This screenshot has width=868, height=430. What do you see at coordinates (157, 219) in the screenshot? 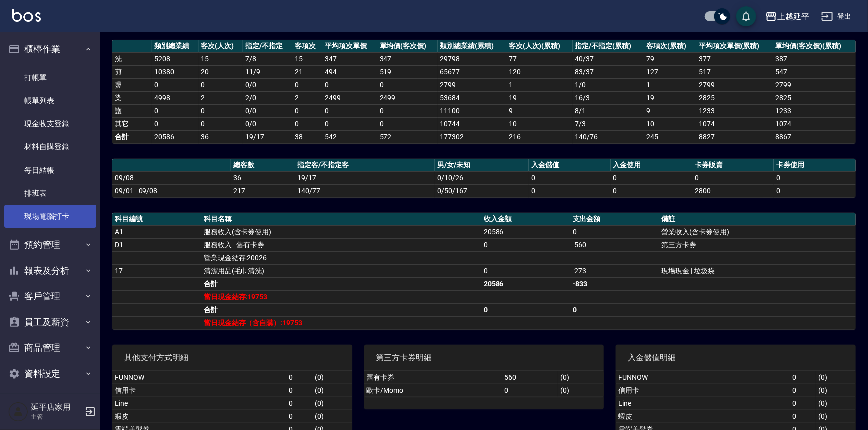
I see `th: 科目編號` at bounding box center [157, 219].